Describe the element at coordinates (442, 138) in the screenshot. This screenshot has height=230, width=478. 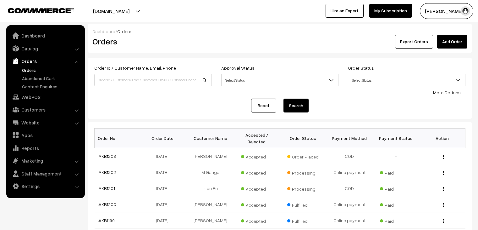
I see `th: Action` at that location.